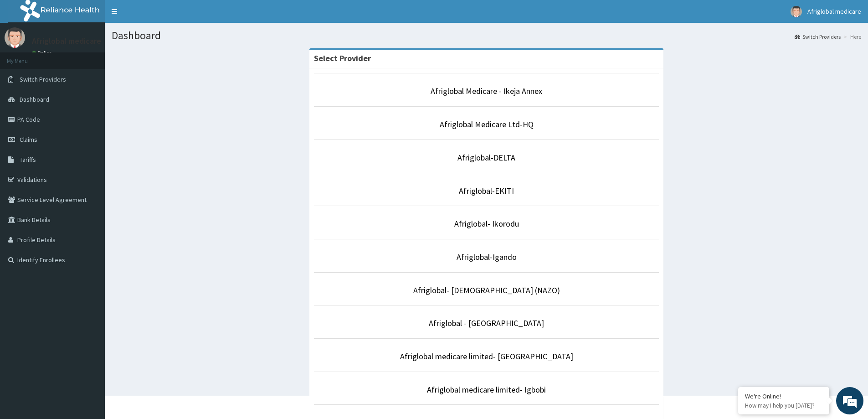  What do you see at coordinates (486, 36) in the screenshot?
I see `h1: Dashboard` at bounding box center [486, 36].